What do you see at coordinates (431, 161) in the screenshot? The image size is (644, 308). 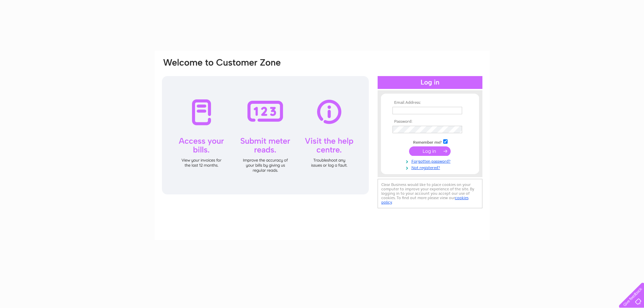 I see `a: Forgotten password?` at bounding box center [431, 161].